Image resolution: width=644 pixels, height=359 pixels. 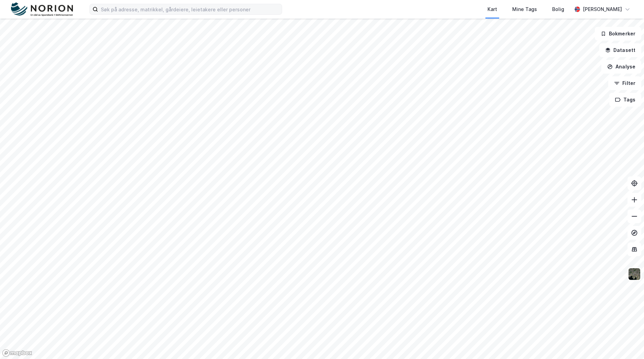 What do you see at coordinates (42, 9) in the screenshot?
I see `img: norion-logo.80e7a08dc31c2e691866.png` at bounding box center [42, 9].